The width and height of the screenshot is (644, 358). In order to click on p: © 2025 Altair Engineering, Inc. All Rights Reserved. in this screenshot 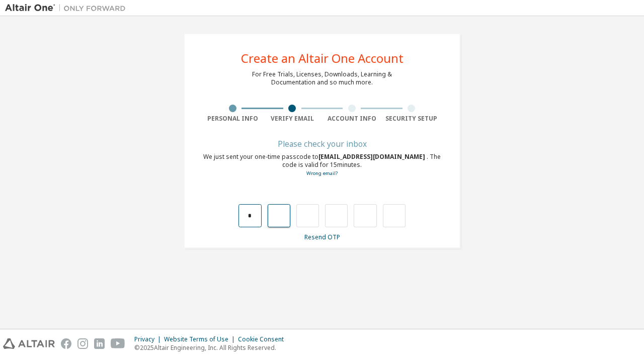, I will do `click(212, 347)`.